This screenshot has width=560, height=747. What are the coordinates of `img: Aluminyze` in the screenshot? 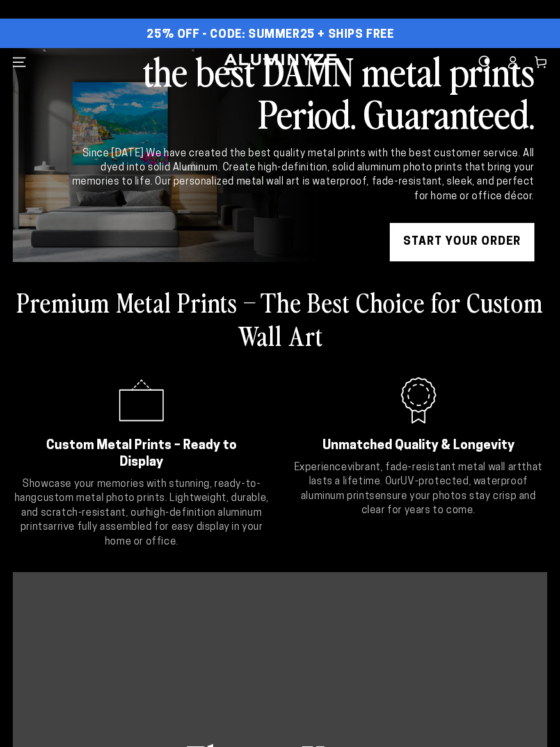 It's located at (280, 62).